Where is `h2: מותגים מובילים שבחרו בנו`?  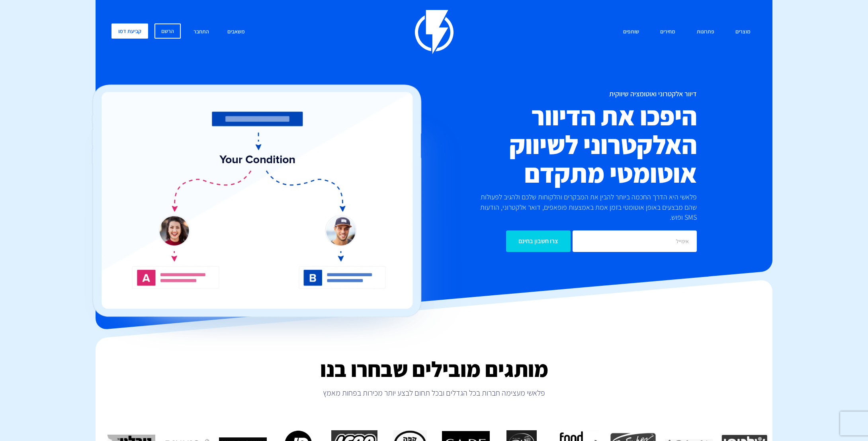 h2: מותגים מובילים שבחרו בנו is located at coordinates (434, 370).